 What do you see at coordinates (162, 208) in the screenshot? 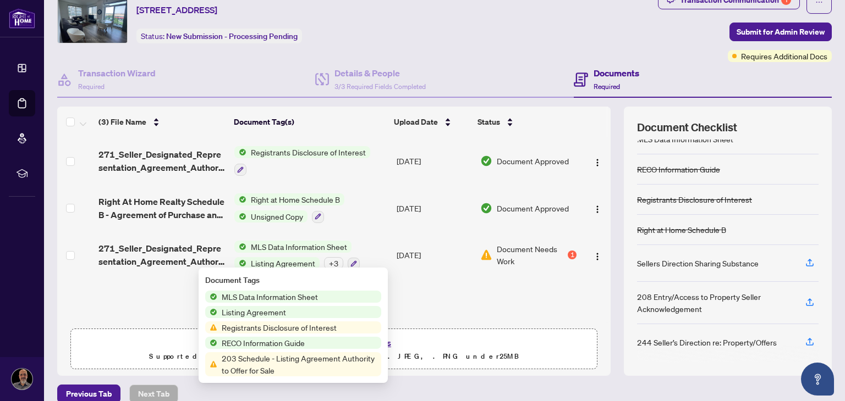
I see `span: Right At Home Realty Schedule B - Agreement of Purchase and Sale.pdf` at bounding box center [162, 208].